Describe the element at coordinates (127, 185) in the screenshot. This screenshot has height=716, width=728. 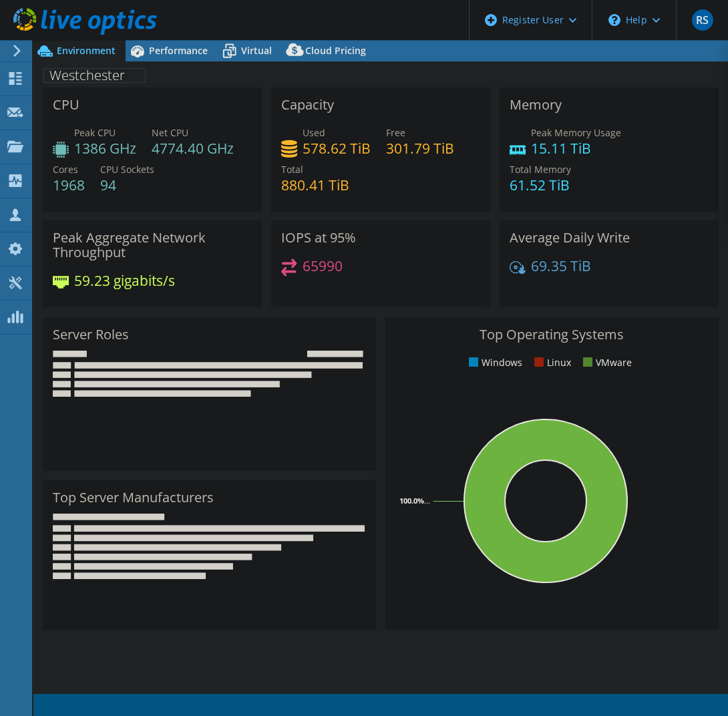
I see `h4: 94` at that location.